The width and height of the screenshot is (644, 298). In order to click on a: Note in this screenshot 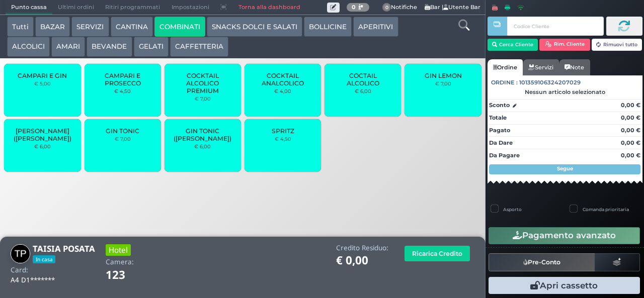, I will do `click(574, 67)`.